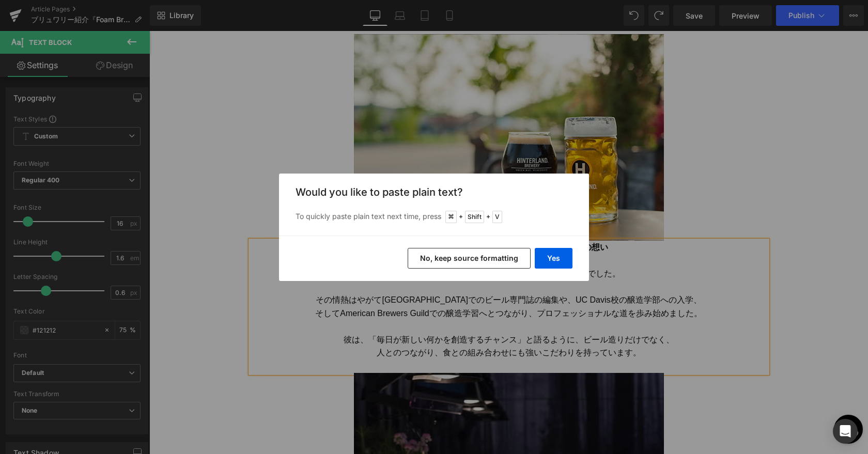  What do you see at coordinates (474, 217) in the screenshot?
I see `span: Shift` at bounding box center [474, 217].